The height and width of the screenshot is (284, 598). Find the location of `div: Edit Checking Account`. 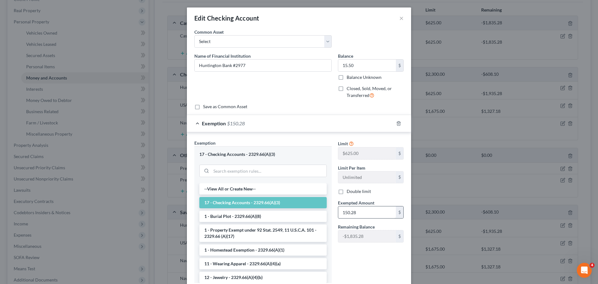

div: Edit Checking Account is located at coordinates (227, 18).